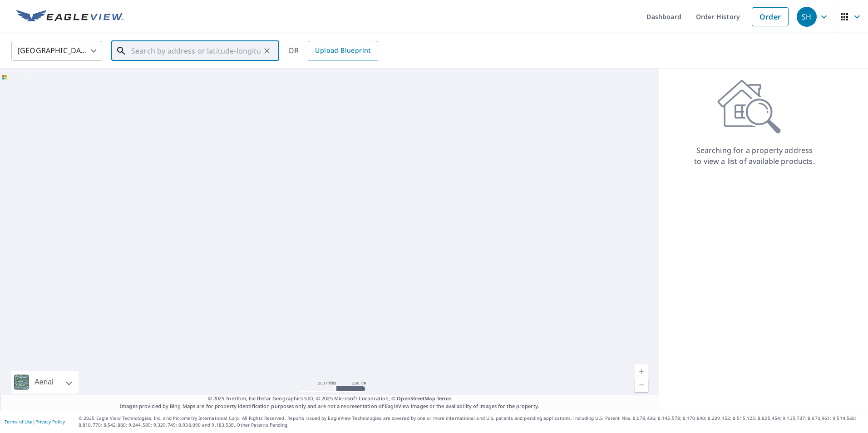 The image size is (868, 433). Describe the element at coordinates (342, 51) in the screenshot. I see `a: Upload Blueprint` at that location.